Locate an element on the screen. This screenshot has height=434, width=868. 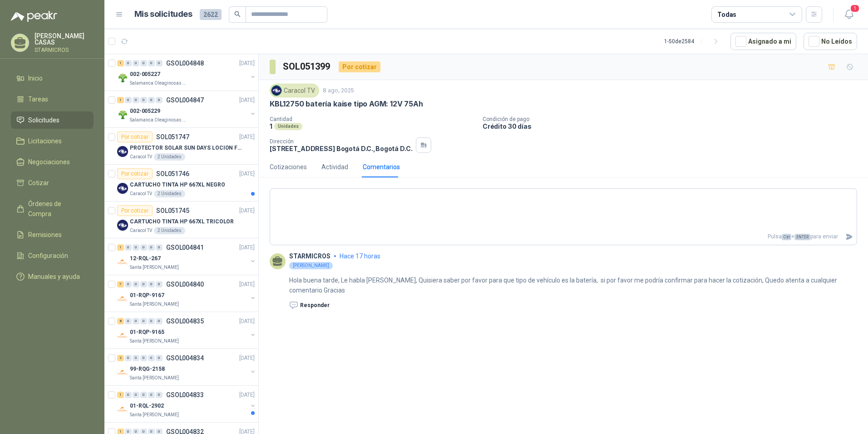
span: Ctrl is located at coordinates (786, 237).